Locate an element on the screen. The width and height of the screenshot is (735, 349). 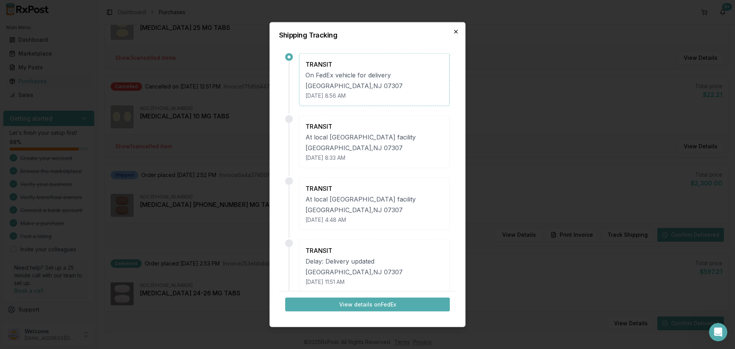
div: Delay: Delivery updated is located at coordinates (374, 261).